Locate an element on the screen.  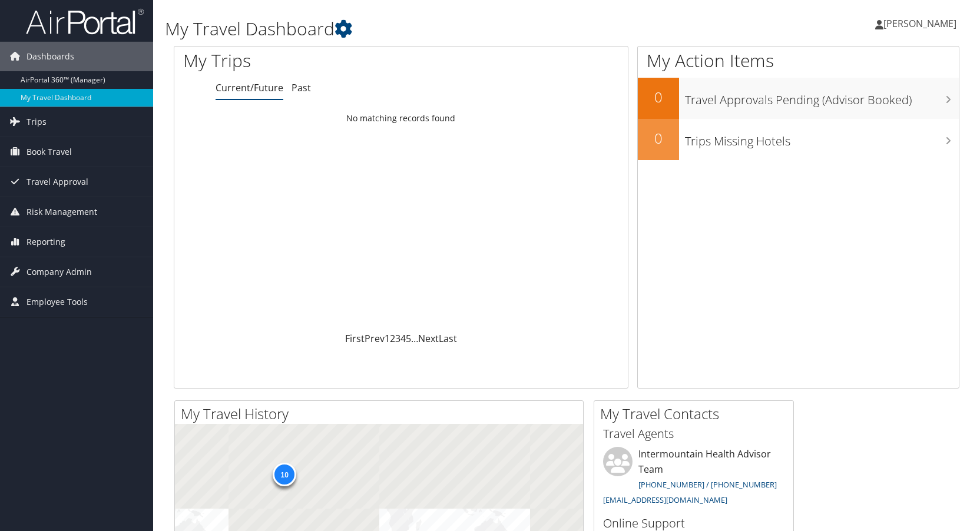
h1: My Action Items is located at coordinates (798, 61).